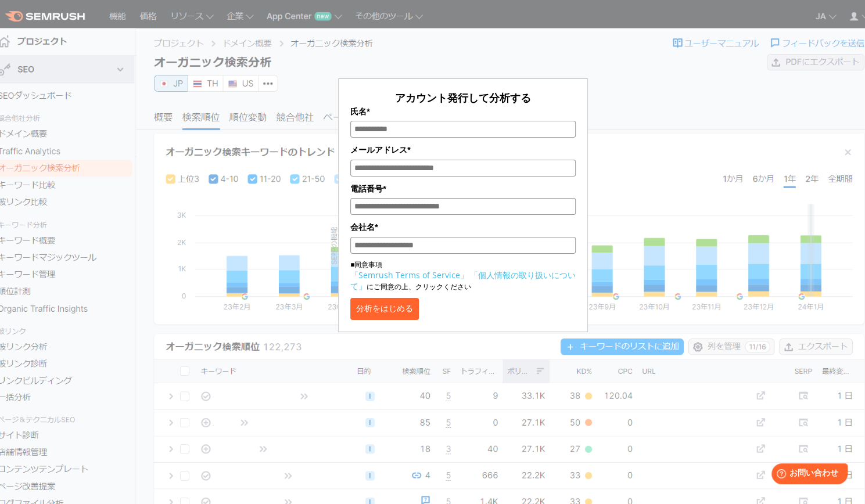  What do you see at coordinates (463, 189) in the screenshot?
I see `label: 電話番号*` at bounding box center [463, 189].